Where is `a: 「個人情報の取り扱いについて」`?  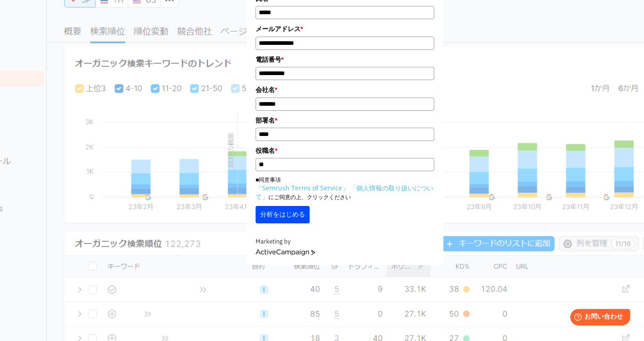
a: 「個人情報の取り扱いについて」 is located at coordinates (344, 193).